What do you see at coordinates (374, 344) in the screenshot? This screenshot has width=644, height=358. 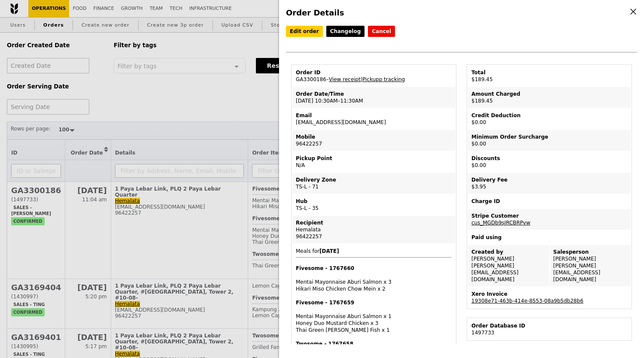 I see `h4: Twosome - 1767658` at bounding box center [374, 344].